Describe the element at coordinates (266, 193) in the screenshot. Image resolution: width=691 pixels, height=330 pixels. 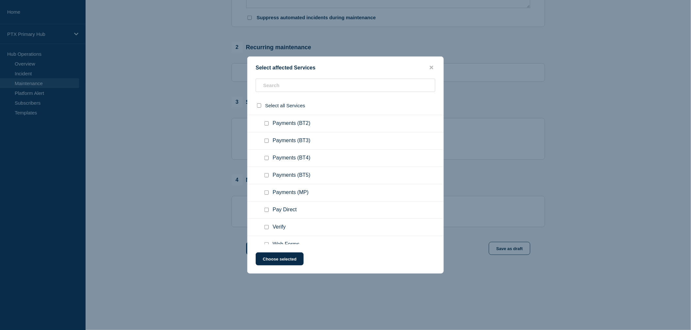
I see `input: Payments (MP) checkbox` at that location.